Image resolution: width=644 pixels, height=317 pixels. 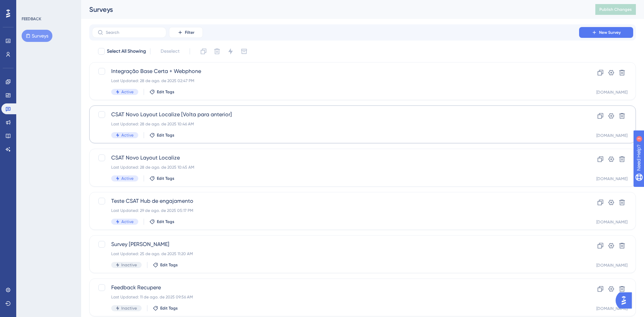 What do you see at coordinates (335, 124) in the screenshot?
I see `div: Last Updated: 28 de ago. de 2025 10:46 AM` at bounding box center [335, 124].